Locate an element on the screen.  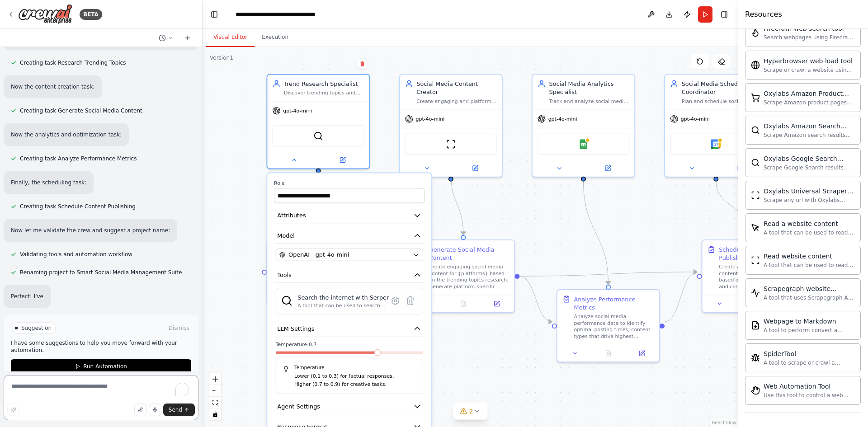
div: Schedule Content Publishing is located at coordinates (759, 253).